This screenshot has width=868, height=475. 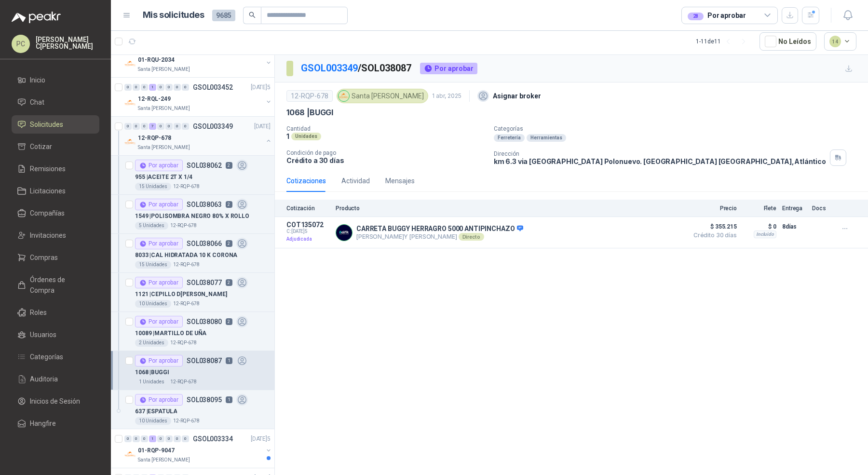 I want to click on p: GSOL003349, so click(x=213, y=126).